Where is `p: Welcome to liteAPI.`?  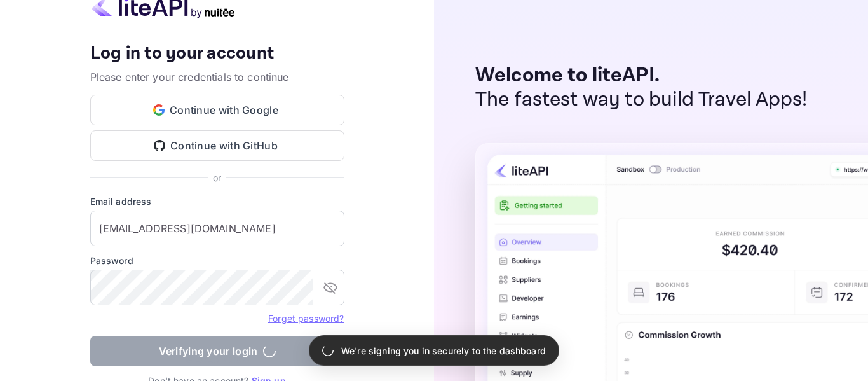
p: Welcome to liteAPI. is located at coordinates (641, 75).